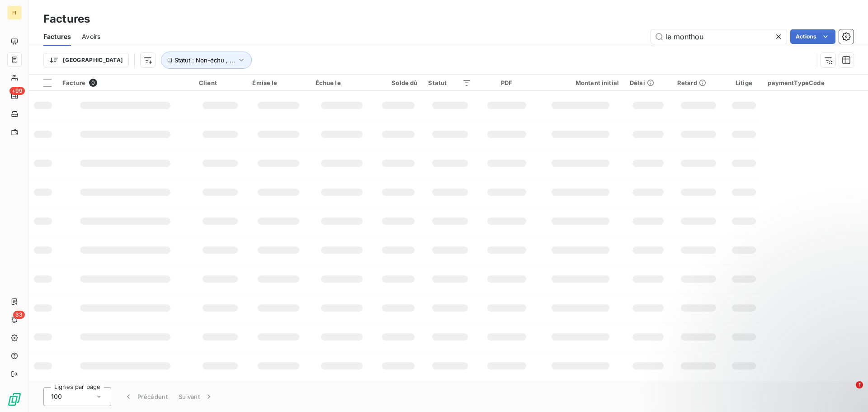  Describe the element at coordinates (205, 61) in the screenshot. I see `span: Statut : Non-échu , ...` at that location.